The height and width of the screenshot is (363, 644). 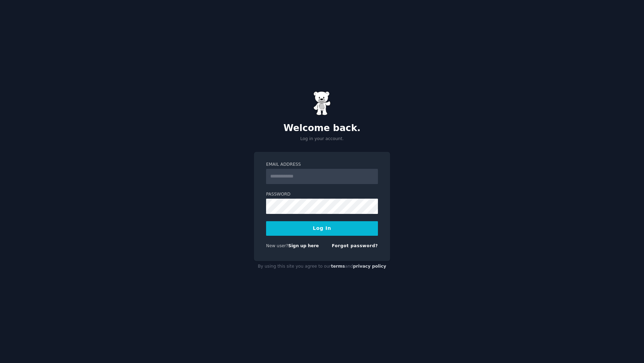 What do you see at coordinates (322, 229) in the screenshot?
I see `button: Log In` at bounding box center [322, 229].